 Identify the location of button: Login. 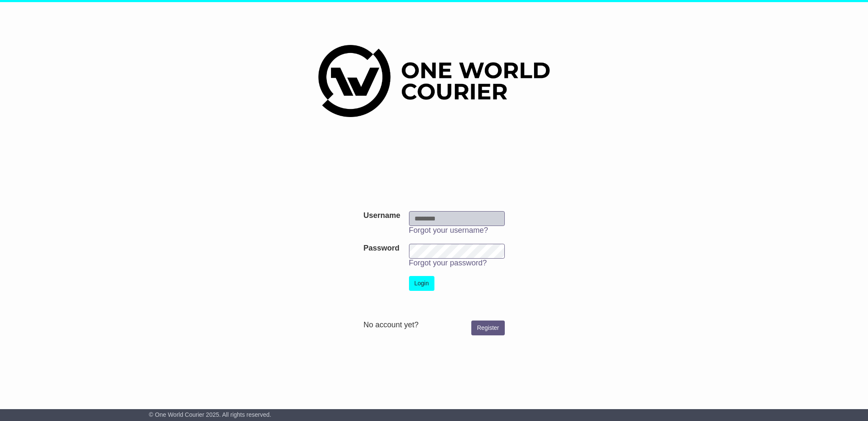
(422, 283).